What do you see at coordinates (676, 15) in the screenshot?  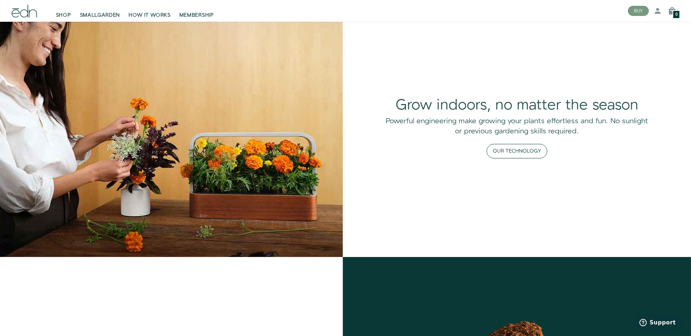 I see `span: 0` at bounding box center [676, 15].